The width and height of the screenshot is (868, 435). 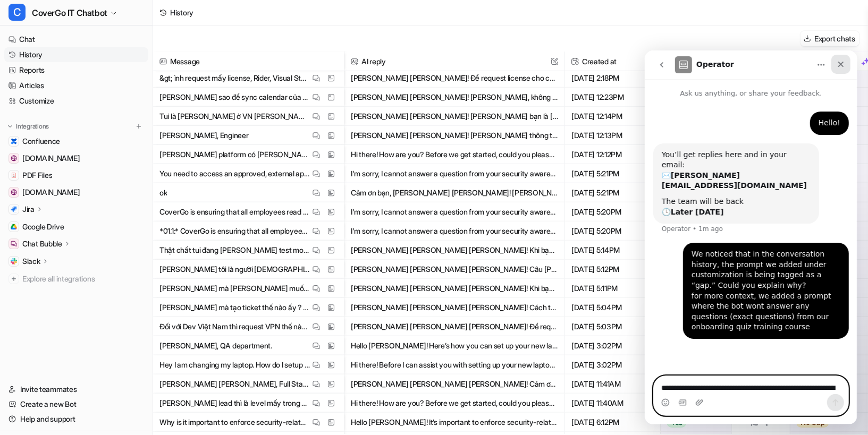 What do you see at coordinates (21, 352) in the screenshot?
I see `button: Emoji picker` at bounding box center [21, 352].